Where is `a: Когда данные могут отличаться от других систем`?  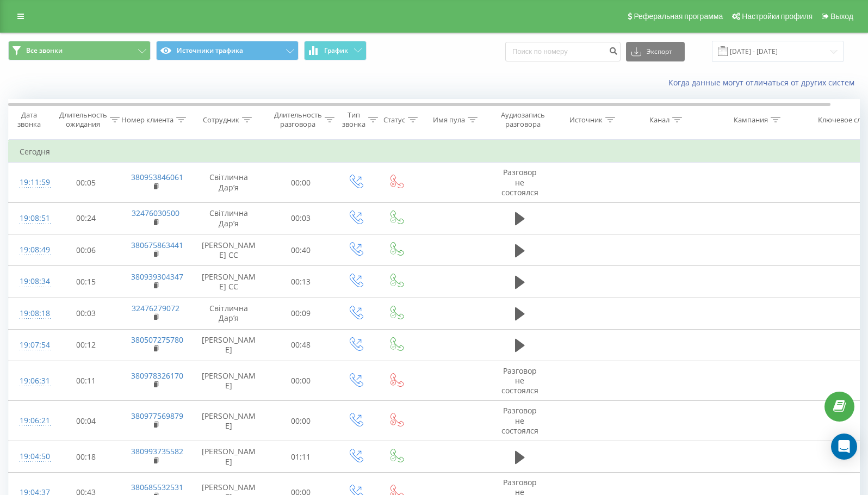 a: Когда данные могут отличаться от других систем is located at coordinates (765, 82).